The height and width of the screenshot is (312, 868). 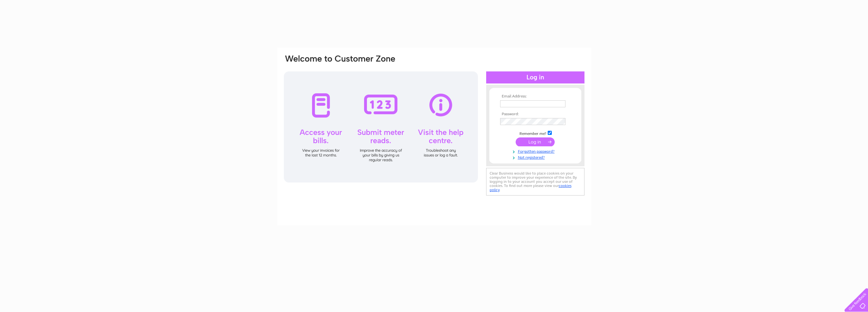 I want to click on th: Email Address:, so click(x=535, y=96).